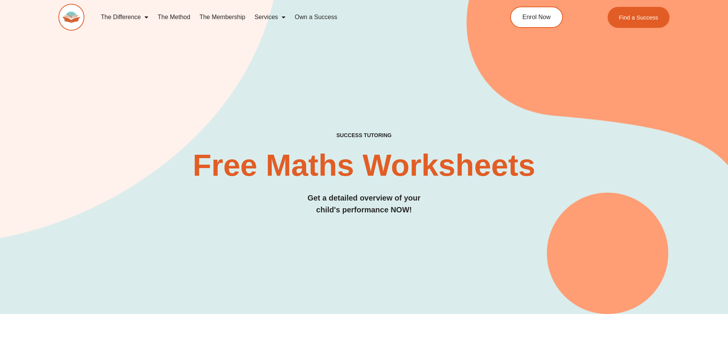 The image size is (728, 348). Describe the element at coordinates (364, 135) in the screenshot. I see `h4: SUCCESS TUTORING​` at that location.